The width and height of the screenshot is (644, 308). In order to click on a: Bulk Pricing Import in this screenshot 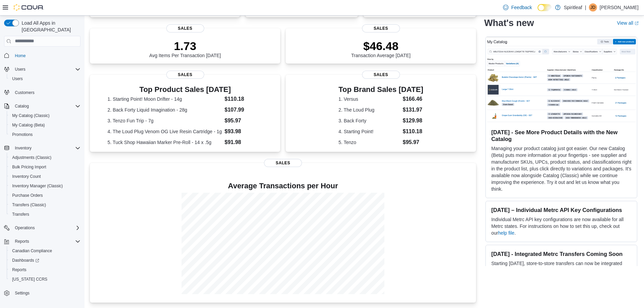, I will do `click(29, 167)`.